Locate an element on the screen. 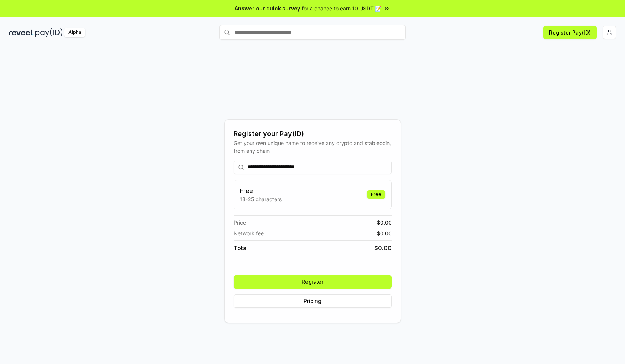 The height and width of the screenshot is (364, 625). p: 13-25 characters is located at coordinates (261, 199).